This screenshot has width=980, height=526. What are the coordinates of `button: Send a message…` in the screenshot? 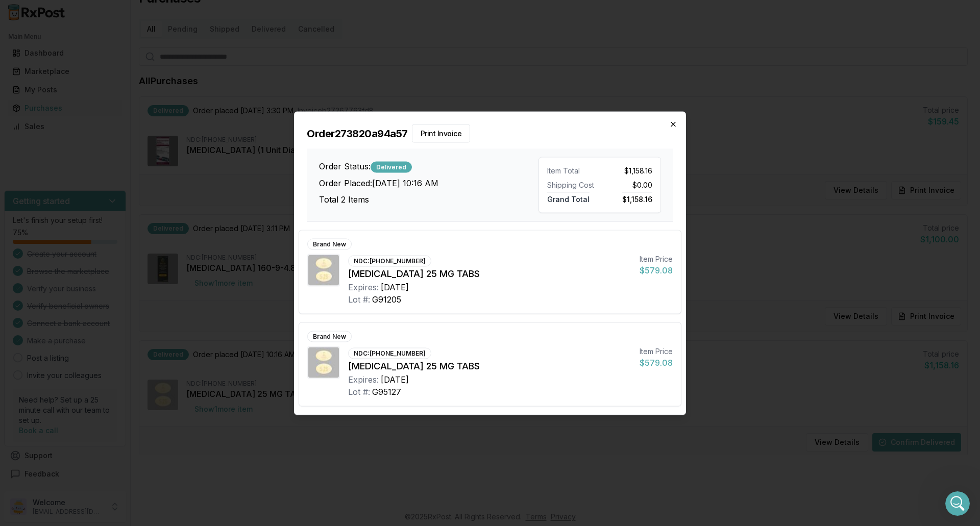 It's located at (183, 338).